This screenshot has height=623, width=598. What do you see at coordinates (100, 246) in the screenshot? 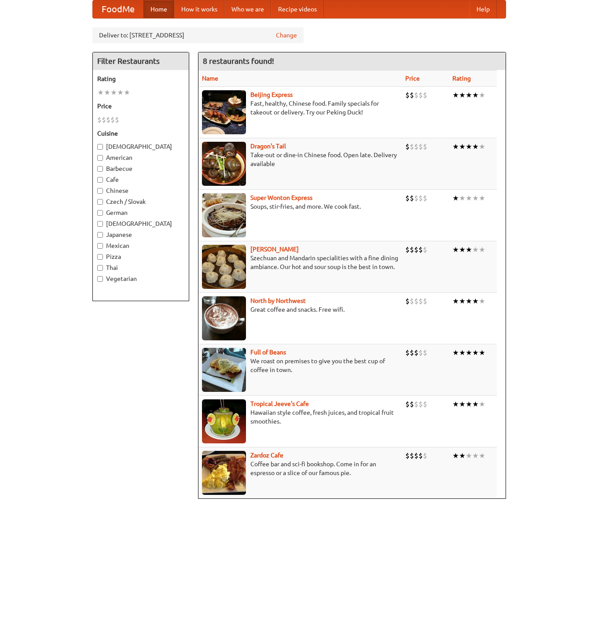
I see `input: Mexican` at bounding box center [100, 246].